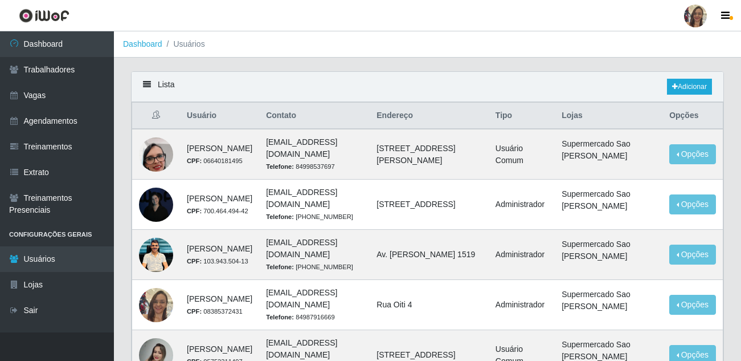 This screenshot has width=741, height=361. I want to click on small: 103.943.504-13, so click(218, 261).